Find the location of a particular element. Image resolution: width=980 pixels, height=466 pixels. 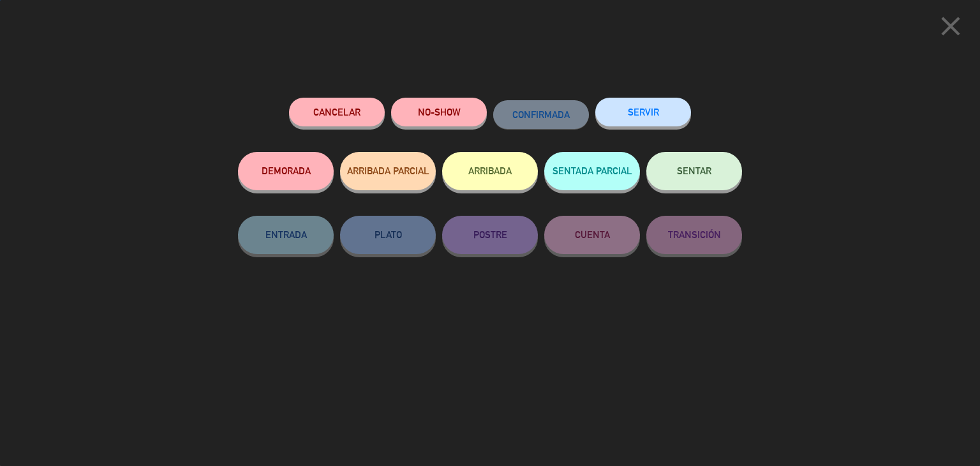

button: ENTRADA is located at coordinates (286, 235).